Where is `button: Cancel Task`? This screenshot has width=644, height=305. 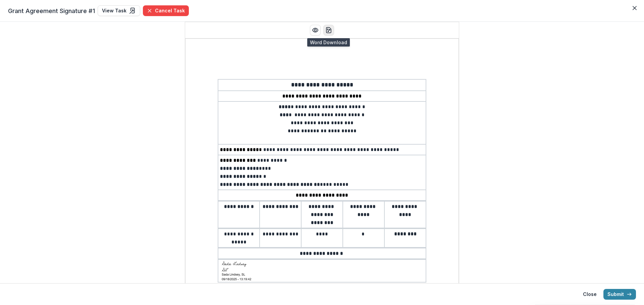 button: Cancel Task is located at coordinates (166, 11).